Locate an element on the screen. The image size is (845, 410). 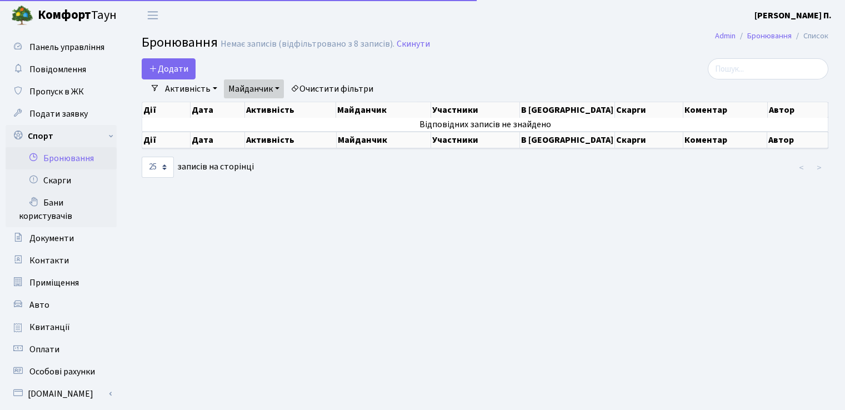
a: Панель управління is located at coordinates (61, 47).